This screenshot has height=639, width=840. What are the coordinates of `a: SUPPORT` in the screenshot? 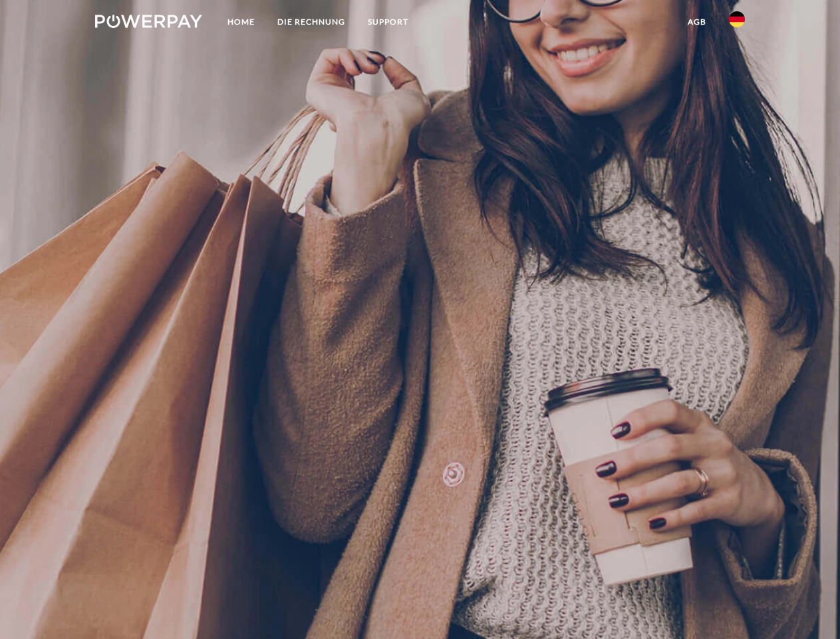 It's located at (388, 22).